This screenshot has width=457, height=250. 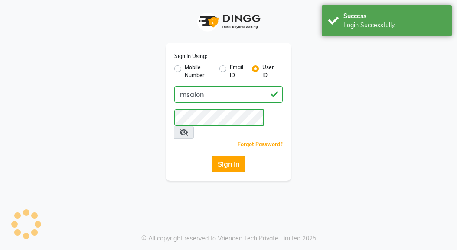 What do you see at coordinates (394, 16) in the screenshot?
I see `div: Success` at bounding box center [394, 16].